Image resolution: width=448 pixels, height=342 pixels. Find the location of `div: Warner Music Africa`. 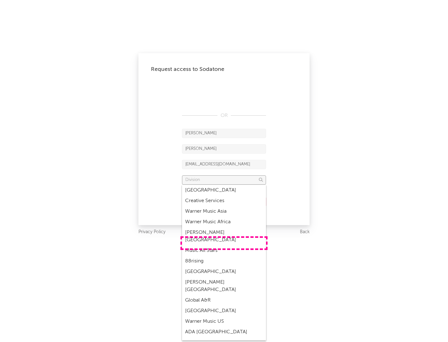

div: Warner Music Africa is located at coordinates (224, 222).